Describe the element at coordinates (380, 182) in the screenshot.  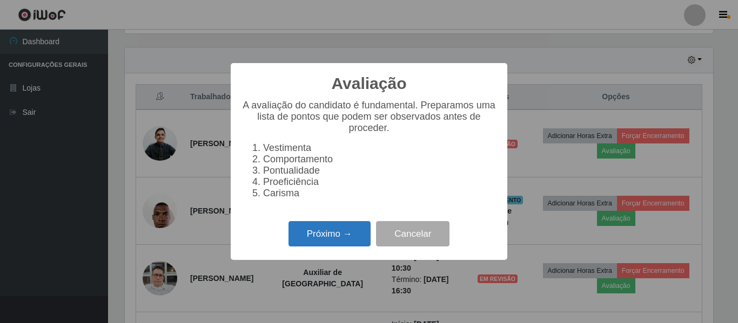
I see `li: Proeficiência` at that location.